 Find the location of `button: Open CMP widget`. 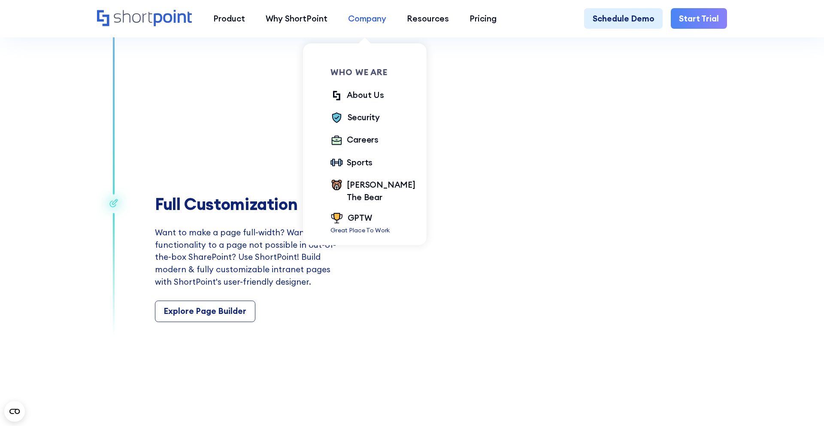

button: Open CMP widget is located at coordinates (15, 411).